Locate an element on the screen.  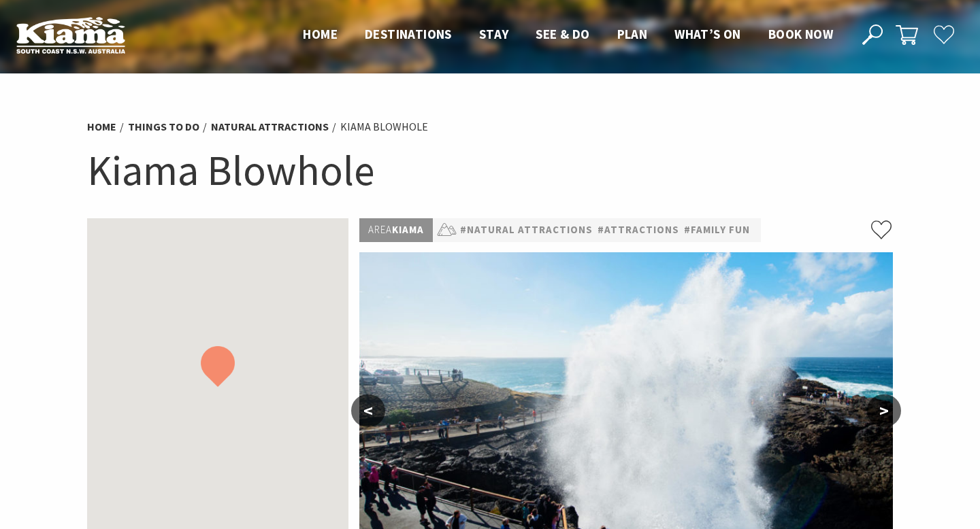
a: Things To Do is located at coordinates (163, 126).